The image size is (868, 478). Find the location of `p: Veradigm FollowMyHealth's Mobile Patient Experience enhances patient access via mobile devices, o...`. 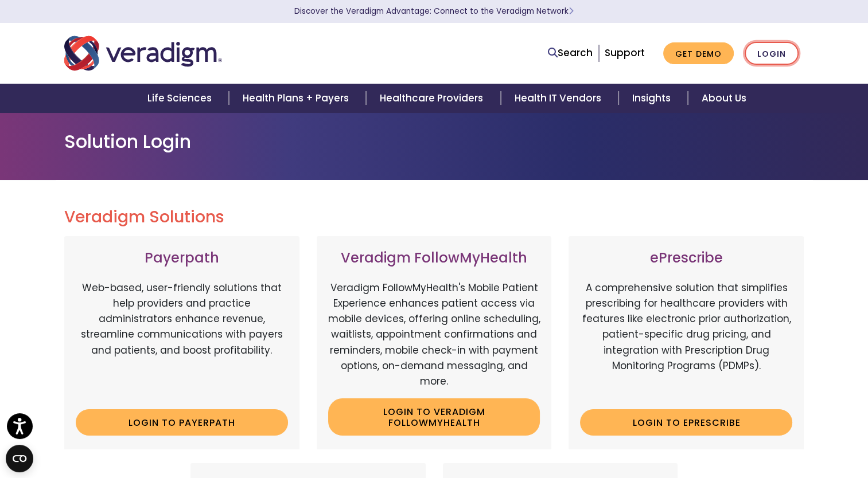

p: Veradigm FollowMyHealth's Mobile Patient Experience enhances patient access via mobile devices, o... is located at coordinates (435, 335).